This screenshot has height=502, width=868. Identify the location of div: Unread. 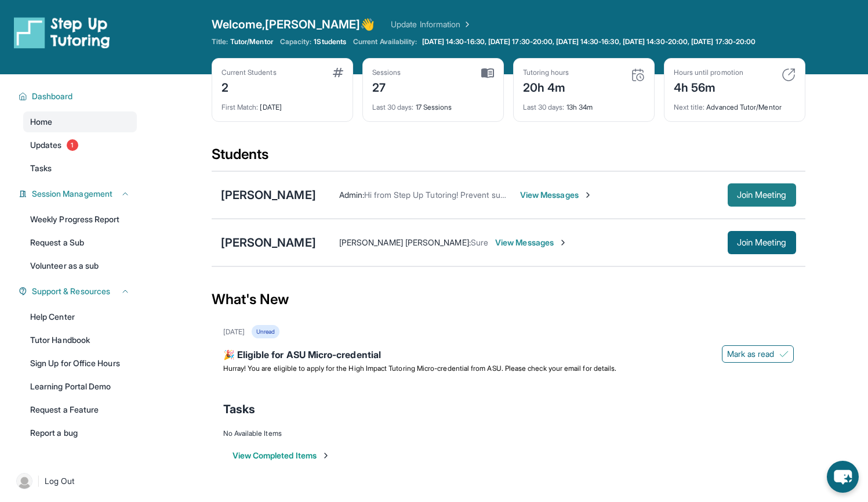
(265, 331).